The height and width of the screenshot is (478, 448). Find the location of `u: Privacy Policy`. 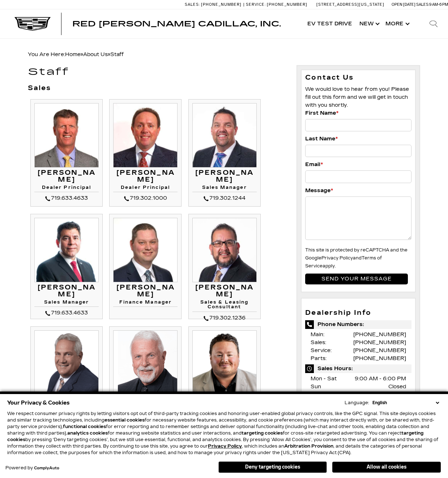

u: Privacy Policy is located at coordinates (225, 446).